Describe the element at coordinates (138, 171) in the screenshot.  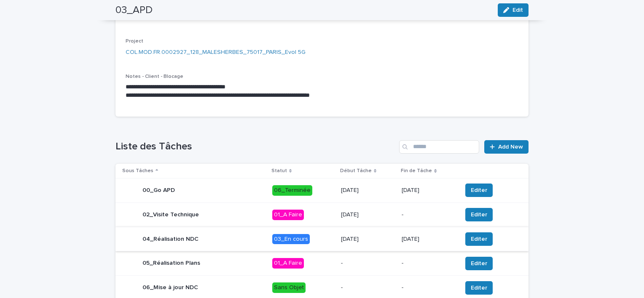
I see `p: Sous Tâches` at that location.